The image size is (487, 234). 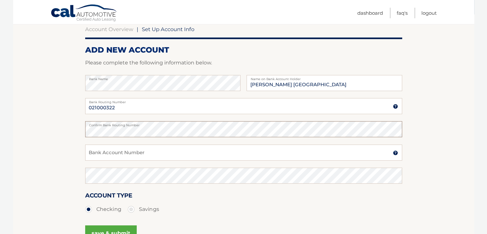 I want to click on p: Please complete the following information below., so click(x=243, y=63).